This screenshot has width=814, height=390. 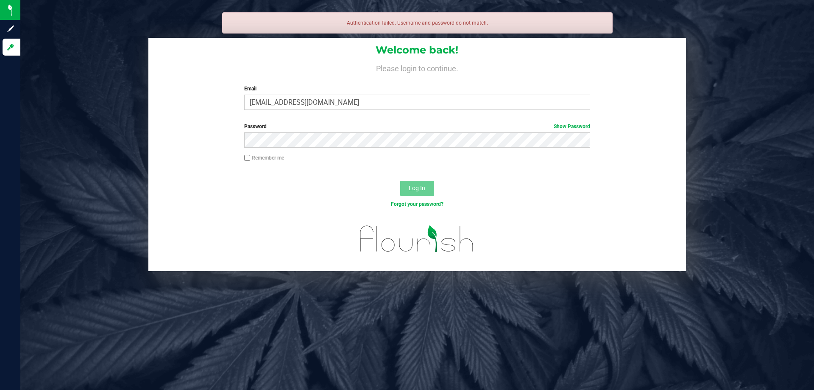 What do you see at coordinates (11, 29) in the screenshot?
I see `inline-svg: Sign up` at bounding box center [11, 29].